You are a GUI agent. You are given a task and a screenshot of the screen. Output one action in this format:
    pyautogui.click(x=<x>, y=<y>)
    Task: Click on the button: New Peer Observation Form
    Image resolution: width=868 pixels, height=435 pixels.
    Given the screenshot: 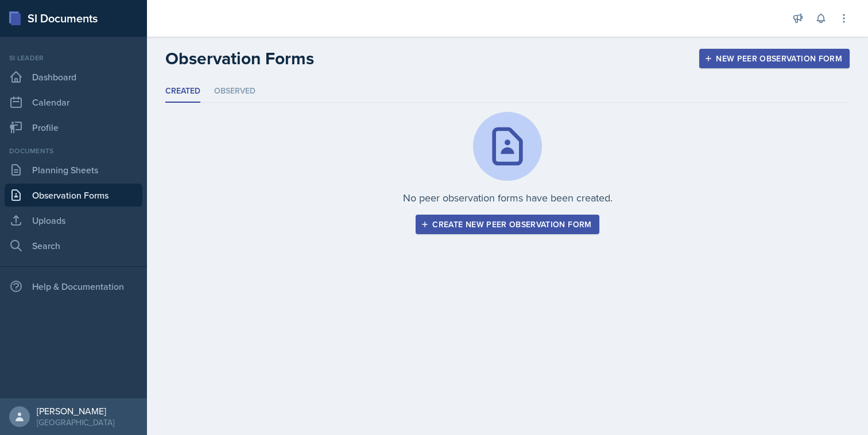 What is the action you would take?
    pyautogui.click(x=774, y=59)
    